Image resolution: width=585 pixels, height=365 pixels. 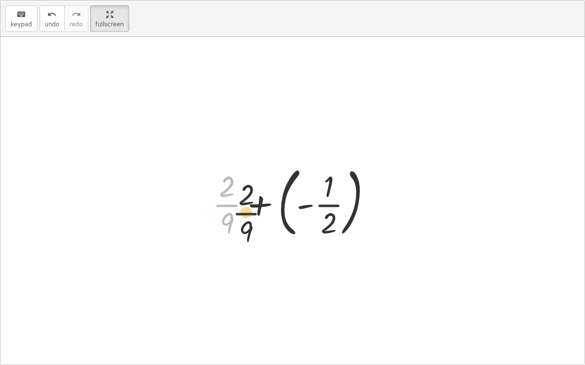 I want to click on i: redo, so click(x=76, y=15).